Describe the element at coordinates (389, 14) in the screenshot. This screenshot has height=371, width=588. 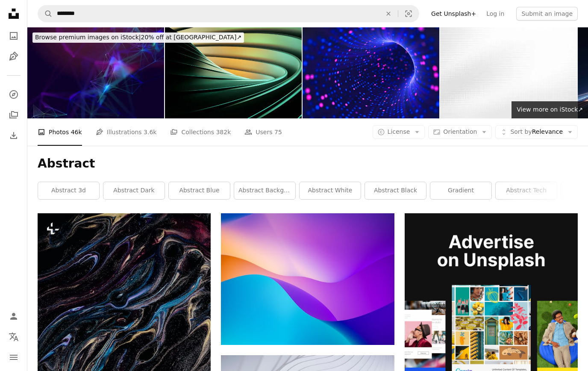
I see `button: Clear` at that location.